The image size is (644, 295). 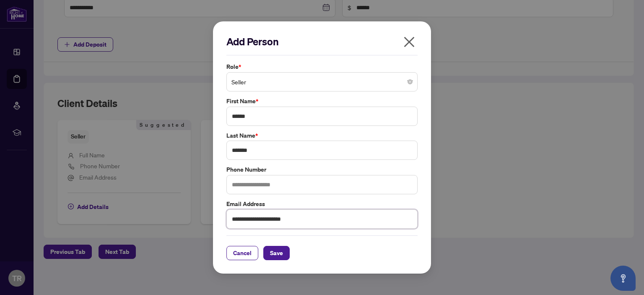 What do you see at coordinates (322, 169) in the screenshot?
I see `label: Phone Number` at bounding box center [322, 169].